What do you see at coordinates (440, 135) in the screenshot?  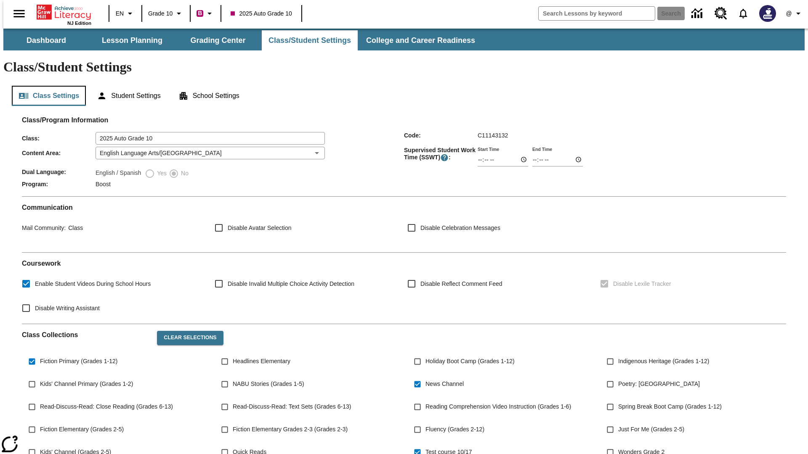 I see `span: Code :` at bounding box center [440, 135].